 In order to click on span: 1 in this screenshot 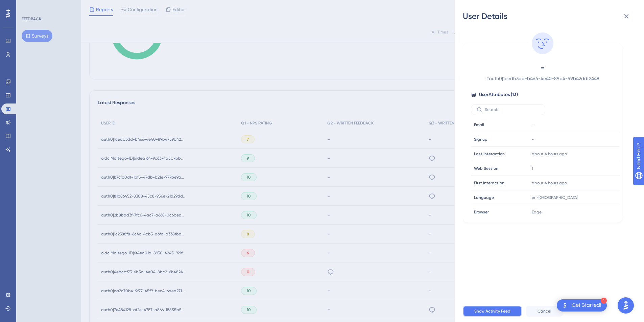, I will do `click(532, 169)`.